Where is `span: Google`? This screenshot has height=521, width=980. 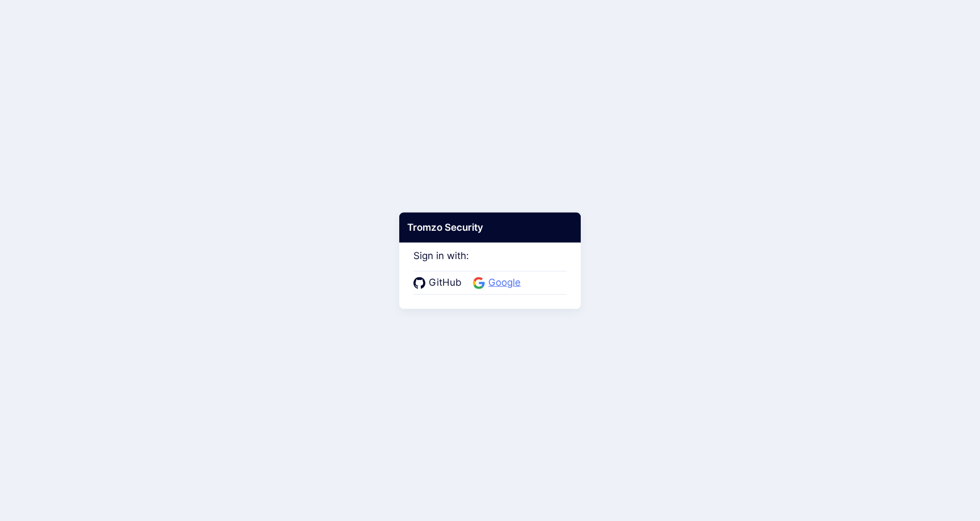 span: Google is located at coordinates (504, 283).